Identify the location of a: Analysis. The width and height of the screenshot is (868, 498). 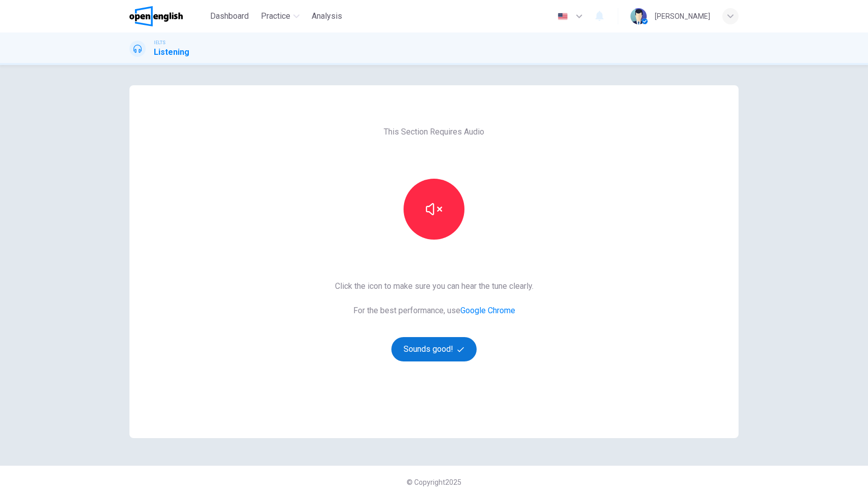
(327, 16).